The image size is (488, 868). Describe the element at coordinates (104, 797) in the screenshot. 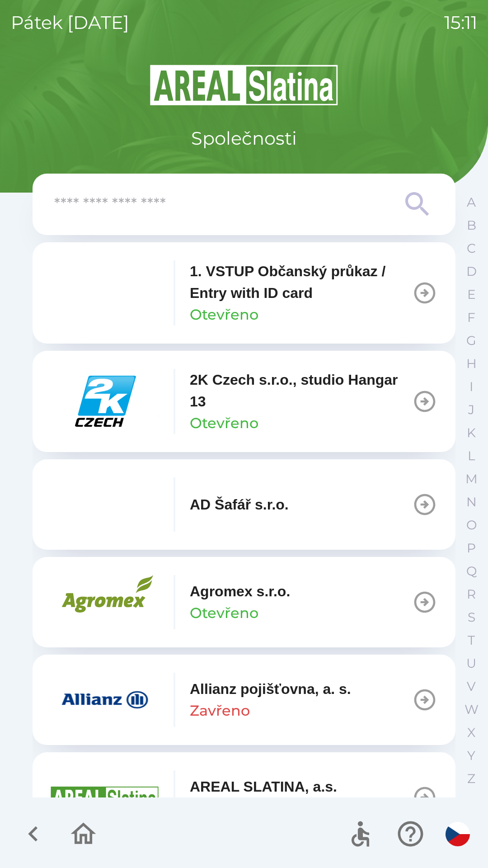

I see `img: aad3f322-fb90-43a2-be23-5ead3ef36ce5.png` at that location.